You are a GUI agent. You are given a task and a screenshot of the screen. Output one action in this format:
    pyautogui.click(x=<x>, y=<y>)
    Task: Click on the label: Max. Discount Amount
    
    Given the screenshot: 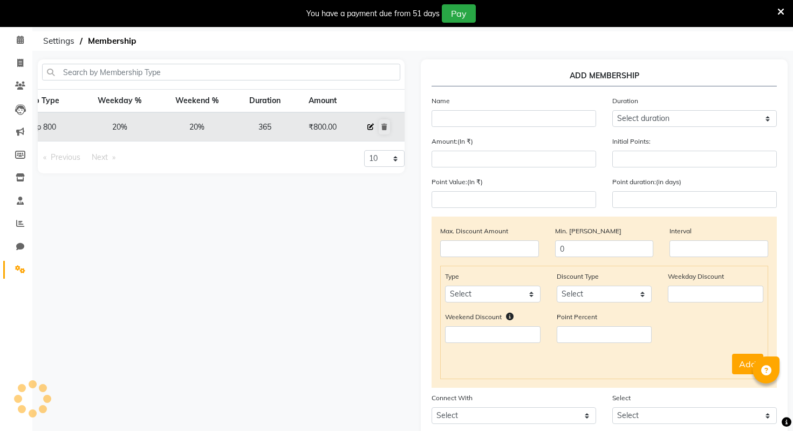 What is the action you would take?
    pyautogui.click(x=474, y=231)
    